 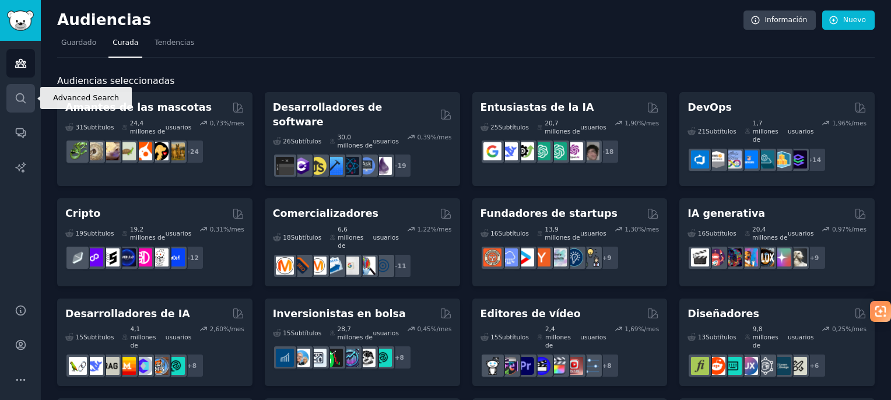 What do you see at coordinates (732, 257) in the screenshot?
I see `img: sueño profundo` at bounding box center [732, 257].